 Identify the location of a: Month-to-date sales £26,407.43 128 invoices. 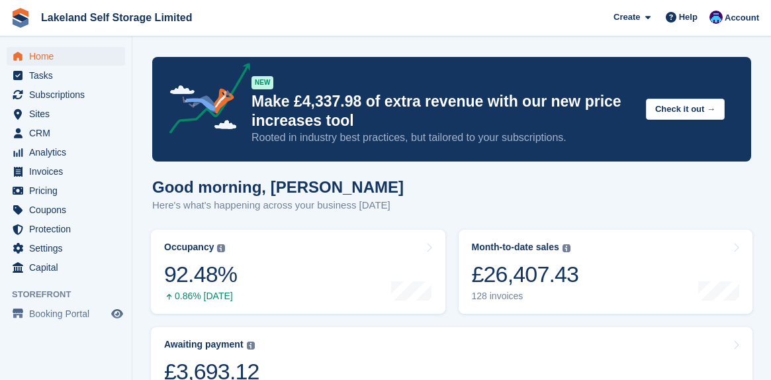
(605, 271).